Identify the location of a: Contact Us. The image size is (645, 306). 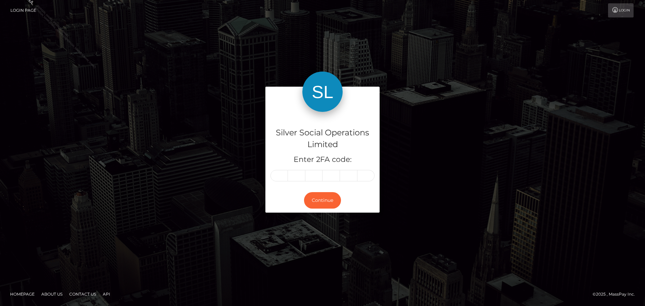
(83, 294).